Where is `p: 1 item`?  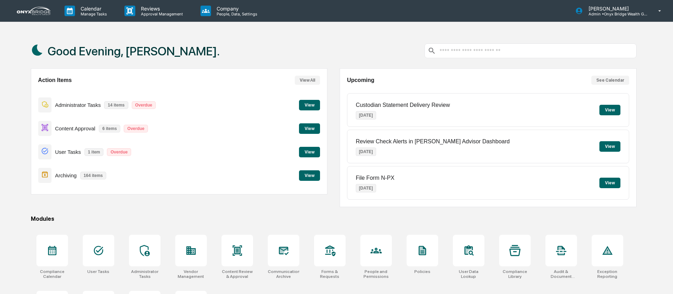
p: 1 item is located at coordinates (94, 152).